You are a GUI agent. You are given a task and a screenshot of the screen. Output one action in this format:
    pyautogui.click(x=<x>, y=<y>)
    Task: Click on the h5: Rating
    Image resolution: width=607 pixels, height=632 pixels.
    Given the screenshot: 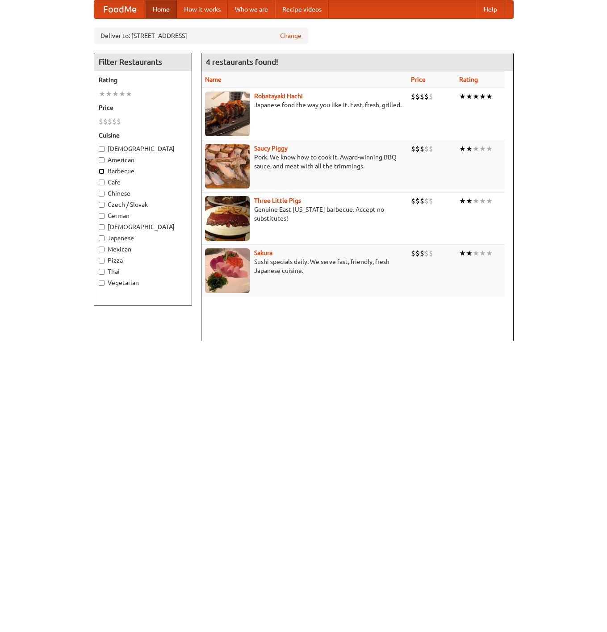 What is the action you would take?
    pyautogui.click(x=143, y=80)
    